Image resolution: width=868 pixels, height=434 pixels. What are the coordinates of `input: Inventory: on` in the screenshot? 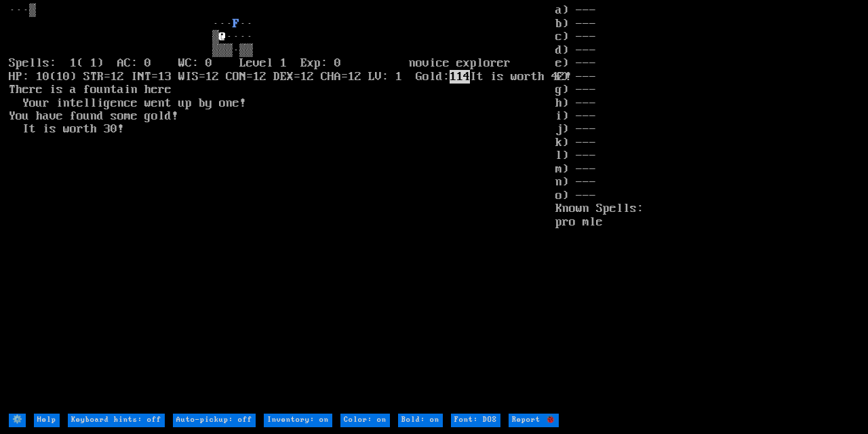 It's located at (298, 420).